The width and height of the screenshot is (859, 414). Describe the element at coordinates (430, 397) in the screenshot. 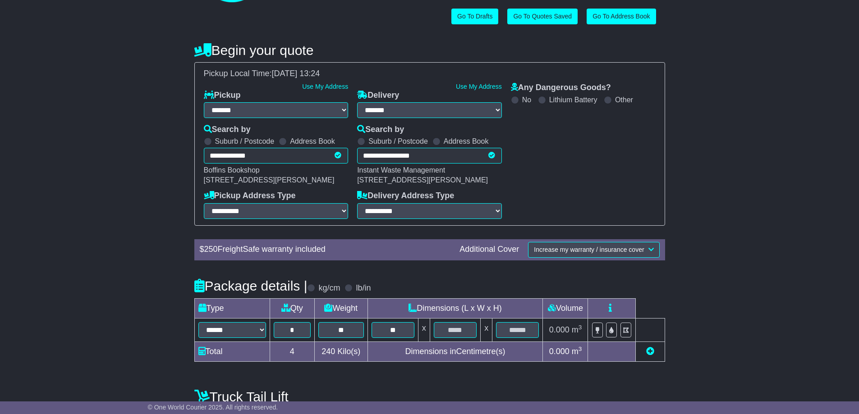

I see `h4: Truck Tail Lift` at that location.